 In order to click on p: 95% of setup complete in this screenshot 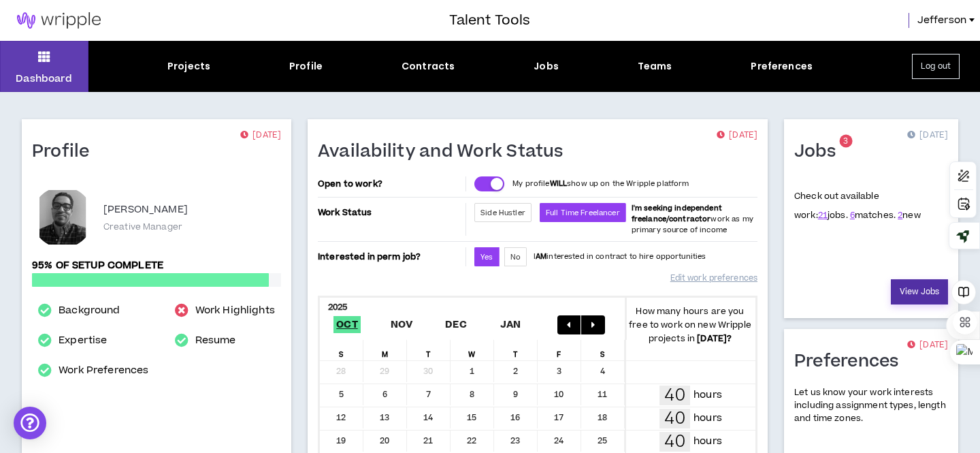, I will do `click(157, 266)`.